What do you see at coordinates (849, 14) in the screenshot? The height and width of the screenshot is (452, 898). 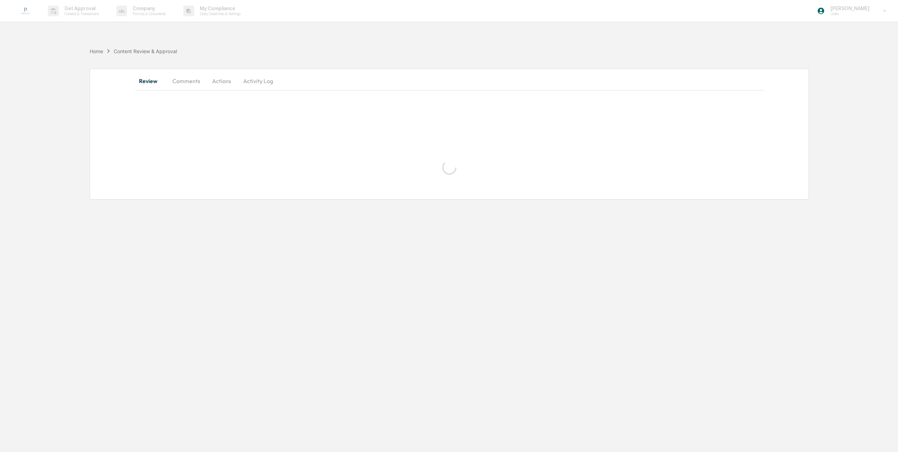 I see `p: Users` at bounding box center [849, 14].